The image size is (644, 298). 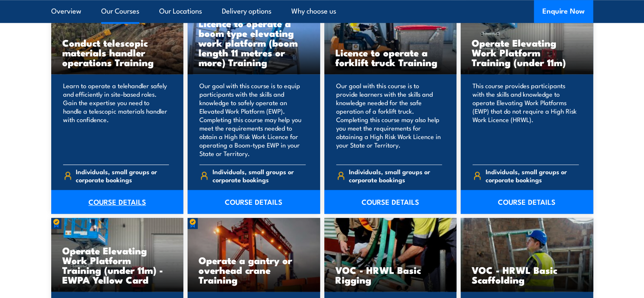 I want to click on p: Our goal with this course is to equip participants with the skills and knowledge to safely operat..., so click(x=252, y=120).